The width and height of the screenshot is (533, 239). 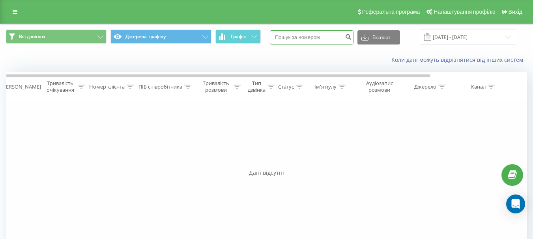 What do you see at coordinates (425, 87) in the screenshot?
I see `div: Джерело` at bounding box center [425, 87].